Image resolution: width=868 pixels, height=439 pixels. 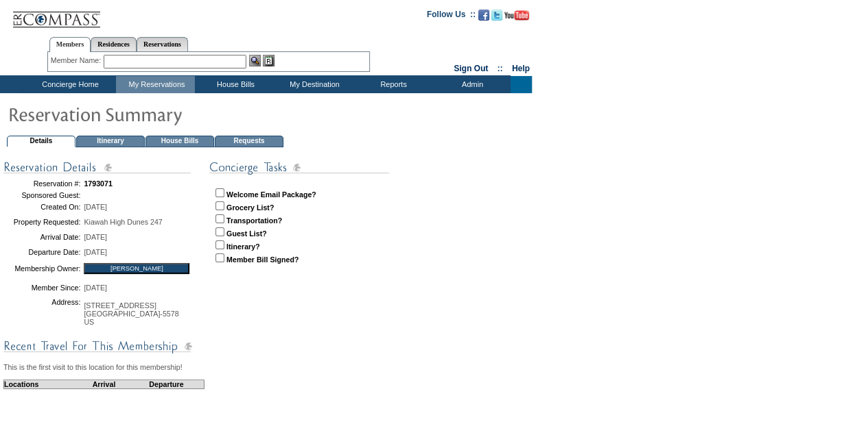 What do you see at coordinates (42, 222) in the screenshot?
I see `td: Property Requested:` at bounding box center [42, 222].